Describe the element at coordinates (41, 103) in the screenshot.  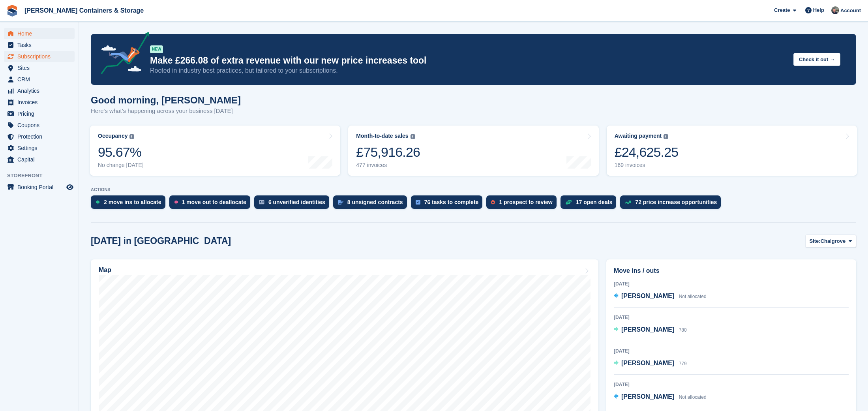
I see `span: Invoices` at that location.